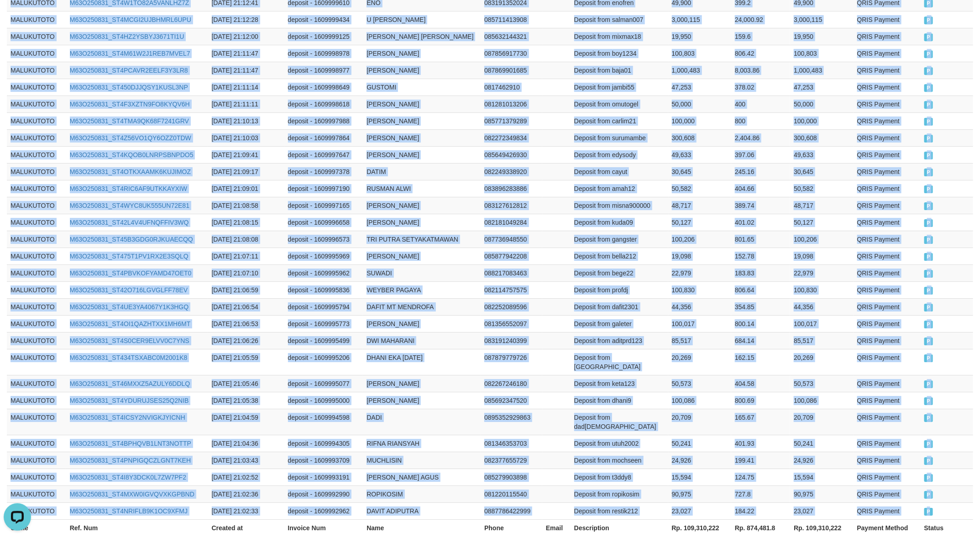 The width and height of the screenshot is (980, 538). What do you see at coordinates (512, 70) in the screenshot?
I see `td: 087869901685` at bounding box center [512, 70].